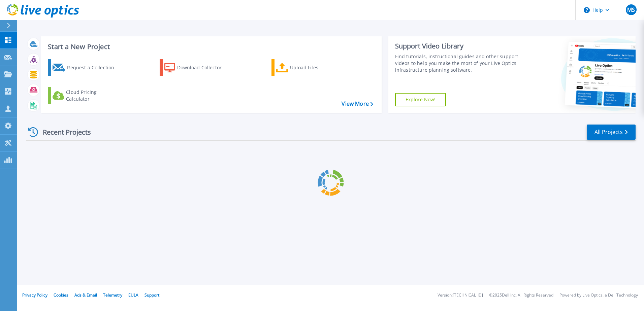 This screenshot has width=644, height=311. I want to click on div: Find tutorials, instructional guides and other support videos to help you make the most of your L..., so click(458, 63).